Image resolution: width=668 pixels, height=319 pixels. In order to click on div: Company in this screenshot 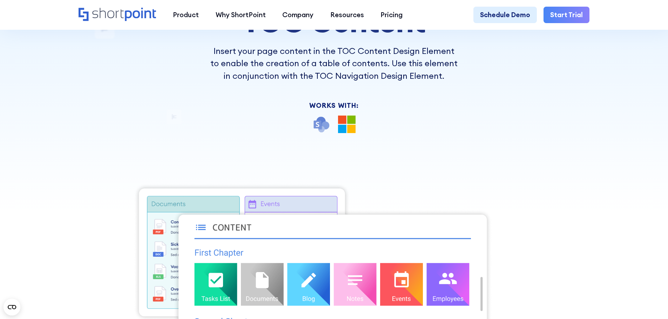, I will do `click(298, 15)`.